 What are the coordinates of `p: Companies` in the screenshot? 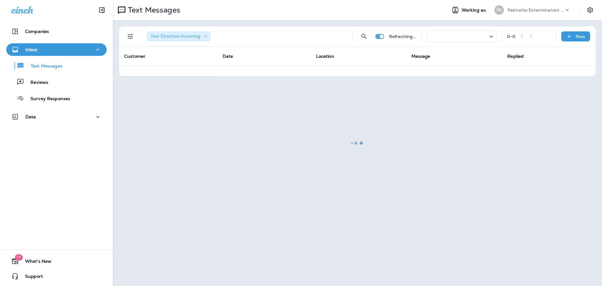 It's located at (37, 31).